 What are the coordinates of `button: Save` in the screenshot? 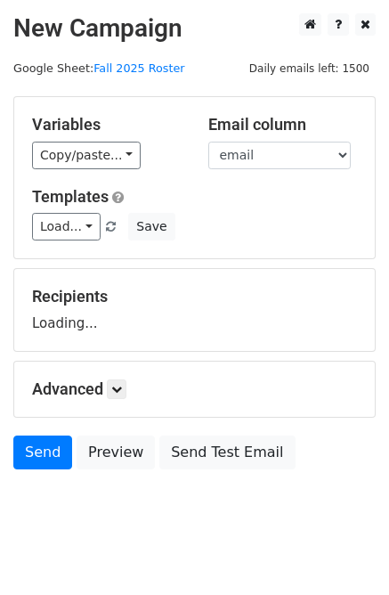 It's located at (151, 226).